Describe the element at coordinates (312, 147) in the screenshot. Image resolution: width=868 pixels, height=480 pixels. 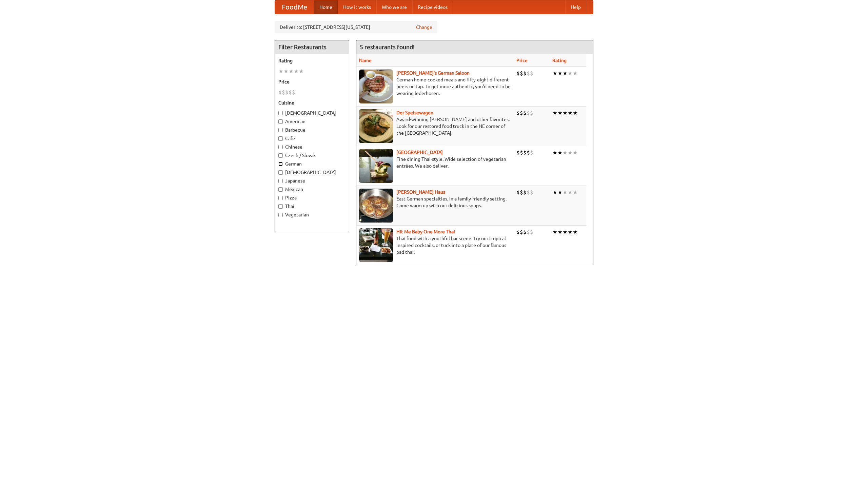
I see `label: Chinese` at that location.